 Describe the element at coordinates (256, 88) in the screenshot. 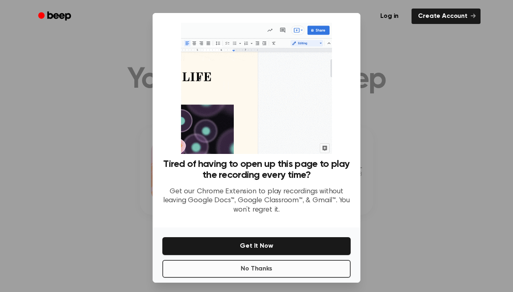

I see `img: Beep extension in action` at that location.